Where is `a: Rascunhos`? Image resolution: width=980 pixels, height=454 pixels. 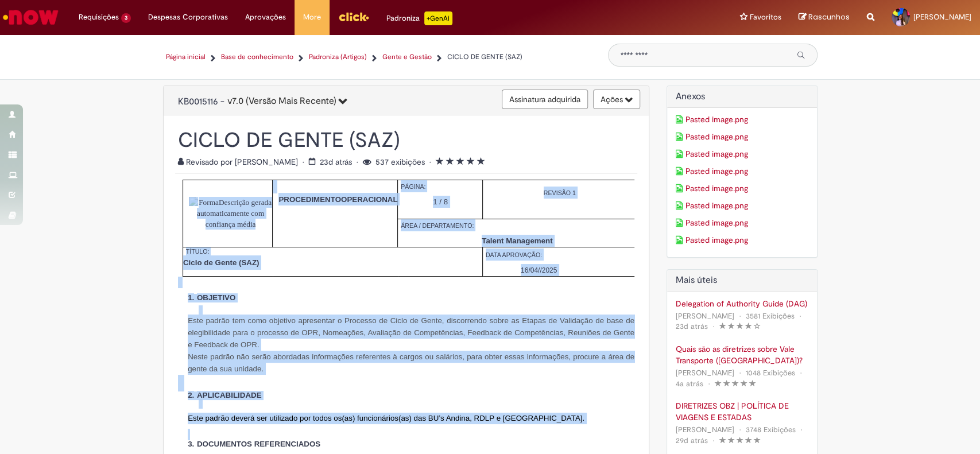
a: Rascunhos is located at coordinates (824, 17).